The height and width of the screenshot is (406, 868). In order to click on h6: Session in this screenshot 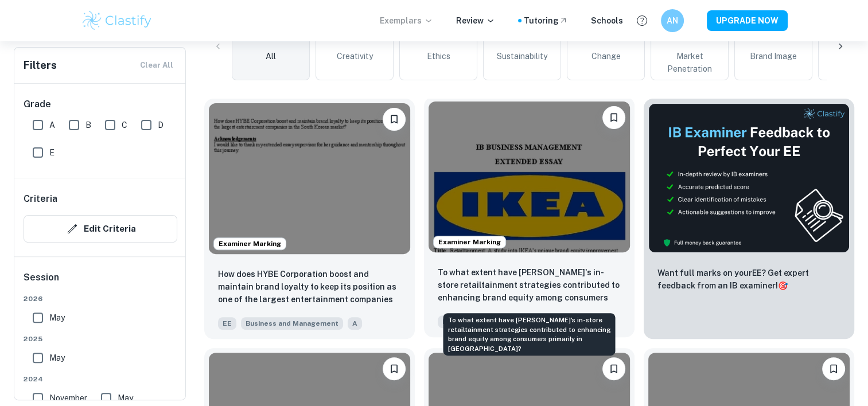, I will do `click(100, 282)`.